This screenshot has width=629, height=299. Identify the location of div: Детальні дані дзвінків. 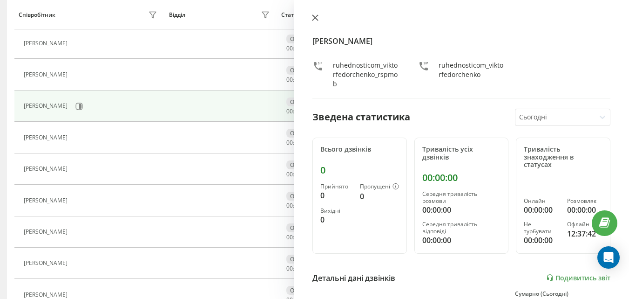
(354, 278).